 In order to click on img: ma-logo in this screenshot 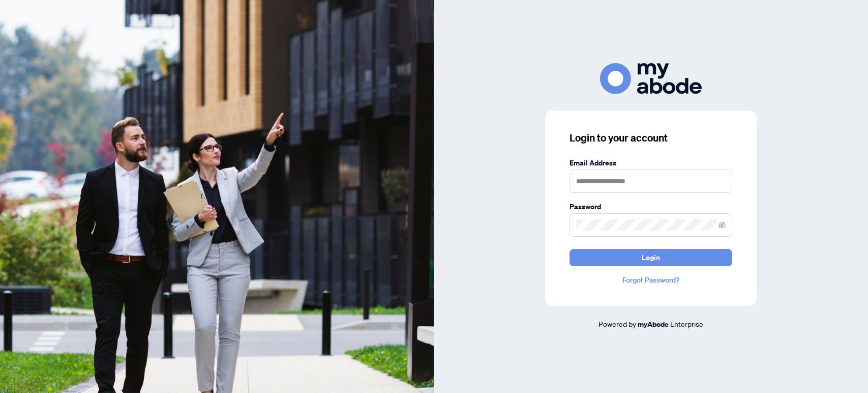, I will do `click(651, 78)`.